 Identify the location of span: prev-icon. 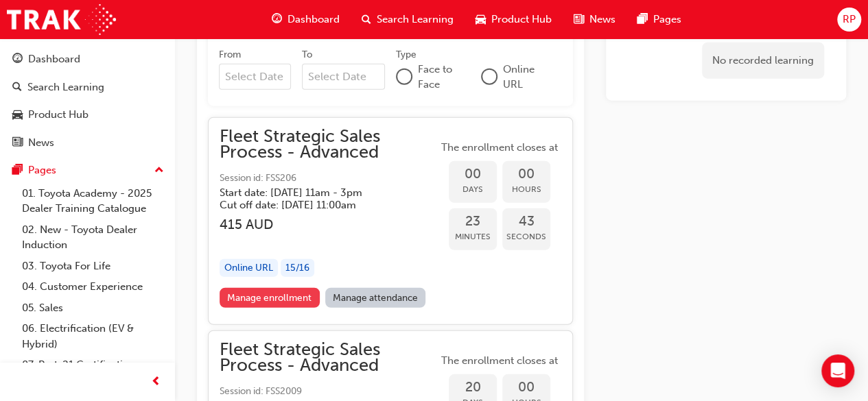
(156, 382).